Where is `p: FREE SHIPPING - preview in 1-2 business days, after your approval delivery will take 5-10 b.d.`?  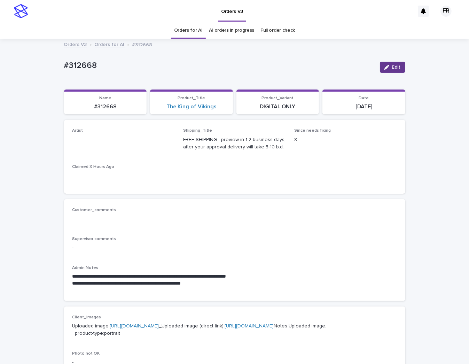
p: FREE SHIPPING - preview in 1-2 business days, after your approval delivery will take 5-10 b.d. is located at coordinates (234, 143).